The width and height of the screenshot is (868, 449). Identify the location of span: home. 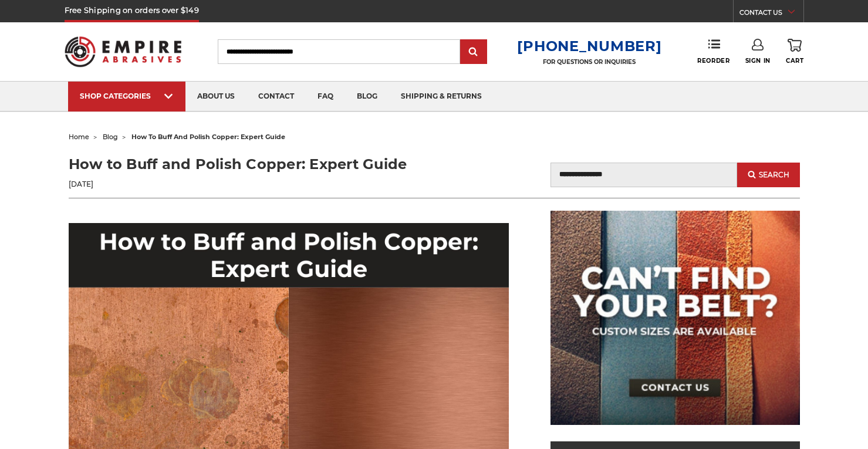
(79, 137).